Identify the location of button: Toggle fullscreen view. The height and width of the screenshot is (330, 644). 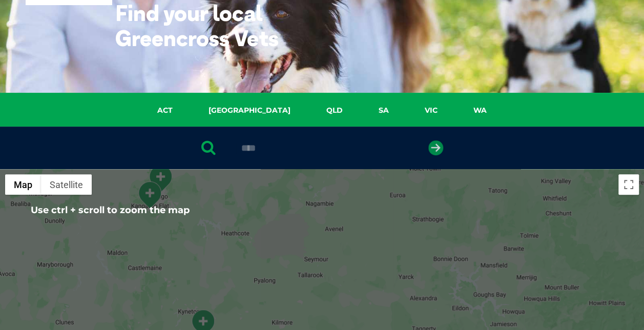
(629, 185).